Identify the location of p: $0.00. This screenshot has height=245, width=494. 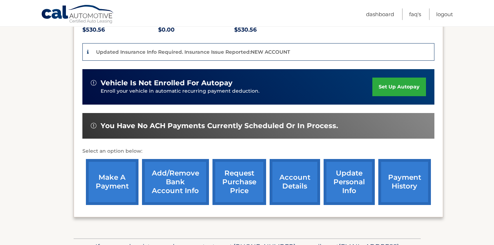
(196, 30).